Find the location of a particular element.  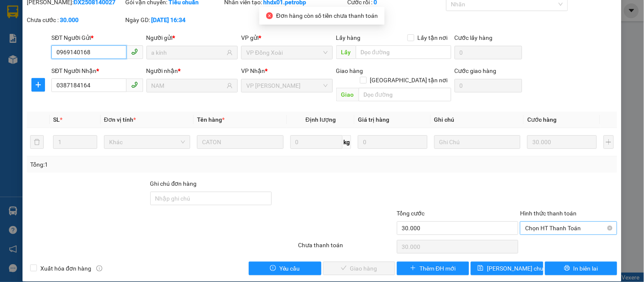

span: Khác is located at coordinates (147, 142).